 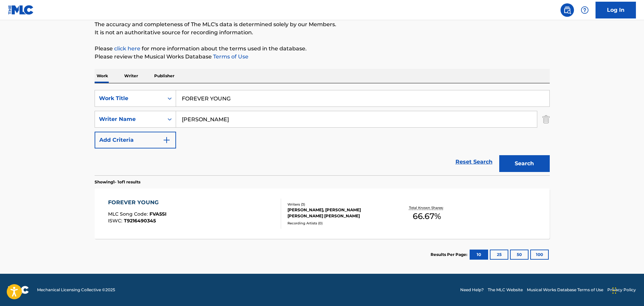 What do you see at coordinates (524, 163) in the screenshot?
I see `button: Search` at bounding box center [524, 163].